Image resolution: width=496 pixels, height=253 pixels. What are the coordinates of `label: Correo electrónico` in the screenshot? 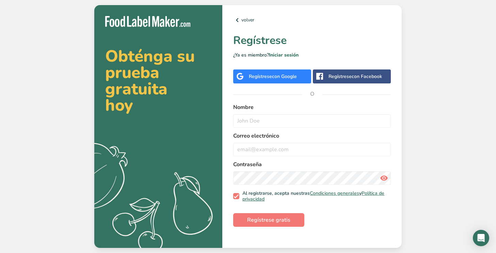 It's located at (312, 136).